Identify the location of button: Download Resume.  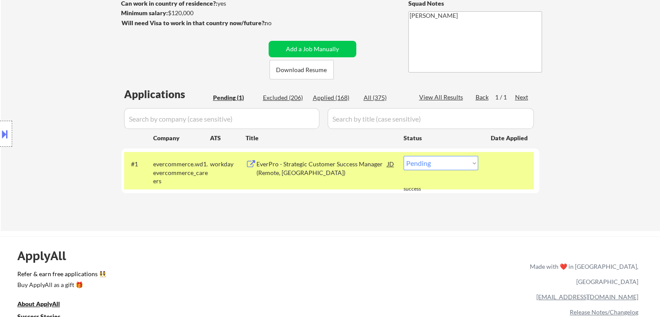
(302, 69).